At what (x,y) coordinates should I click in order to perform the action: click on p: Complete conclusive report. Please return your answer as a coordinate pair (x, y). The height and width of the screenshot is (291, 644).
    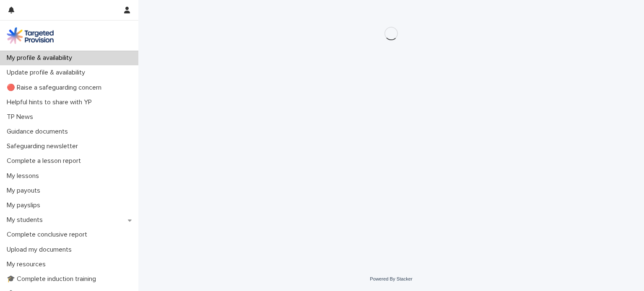
    Looking at the image, I should click on (48, 234).